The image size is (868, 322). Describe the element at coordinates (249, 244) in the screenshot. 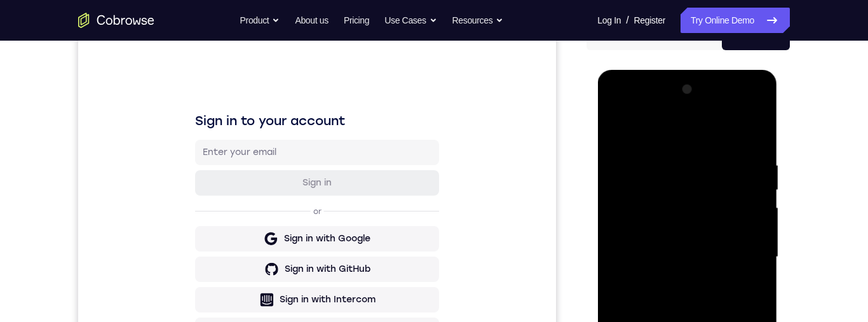

I see `div: Sign in with GitHub` at that location.